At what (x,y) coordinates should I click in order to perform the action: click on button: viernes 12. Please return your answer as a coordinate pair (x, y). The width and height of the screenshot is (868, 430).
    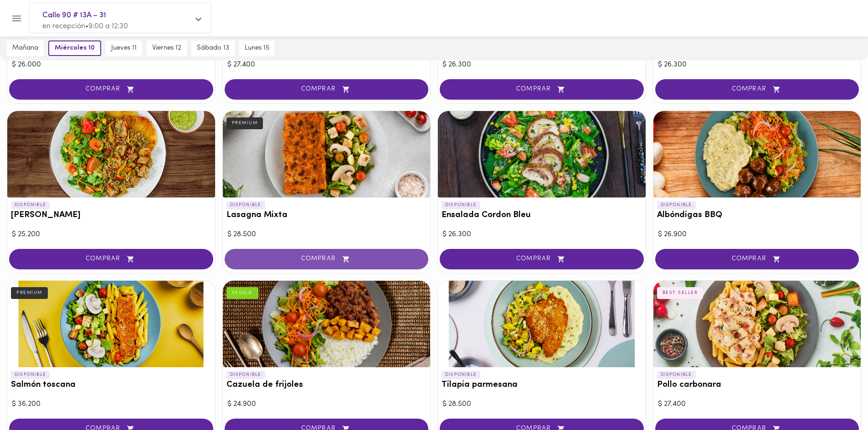
    Looking at the image, I should click on (167, 48).